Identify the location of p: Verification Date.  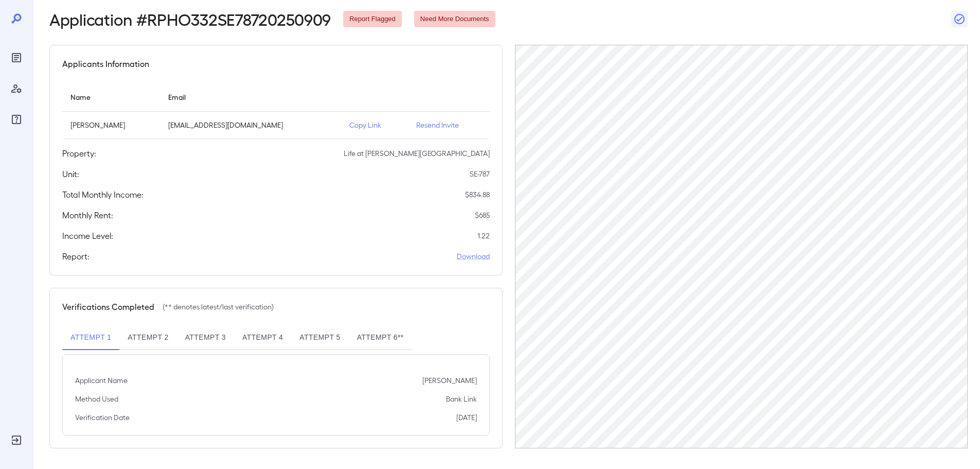
(103, 418).